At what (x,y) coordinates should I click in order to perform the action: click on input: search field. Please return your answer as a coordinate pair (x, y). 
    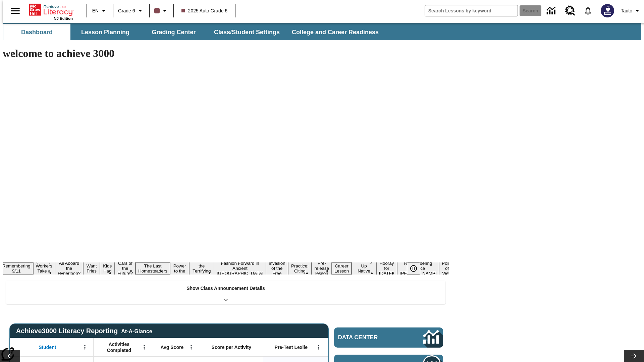
    Looking at the image, I should click on (471, 11).